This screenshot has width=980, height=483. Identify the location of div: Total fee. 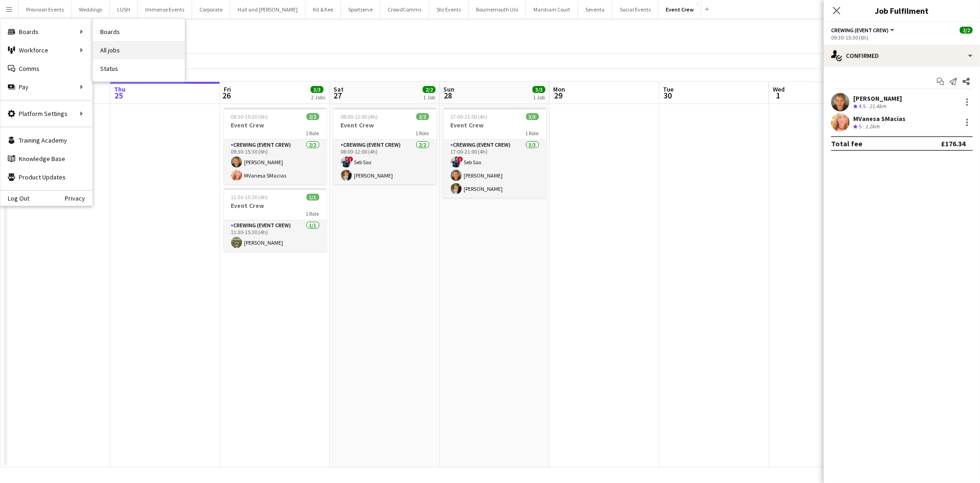
(846, 144).